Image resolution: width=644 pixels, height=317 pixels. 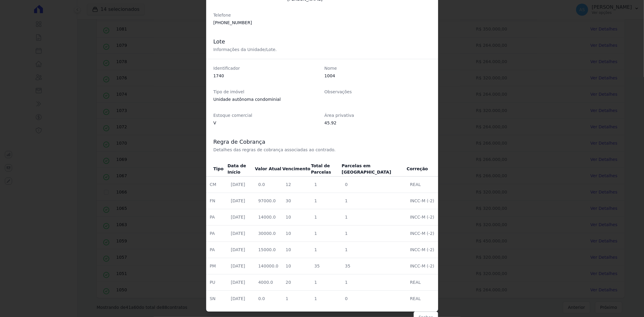 What do you see at coordinates (268, 233) in the screenshot?
I see `td: 30000.0` at bounding box center [268, 233].